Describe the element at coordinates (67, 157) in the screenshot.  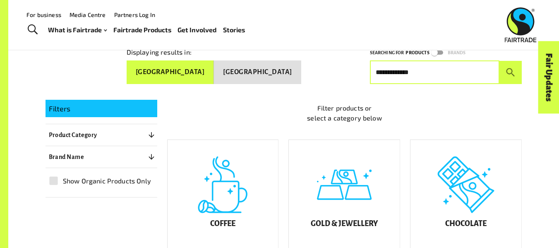
I see `p: Brand Name` at that location.